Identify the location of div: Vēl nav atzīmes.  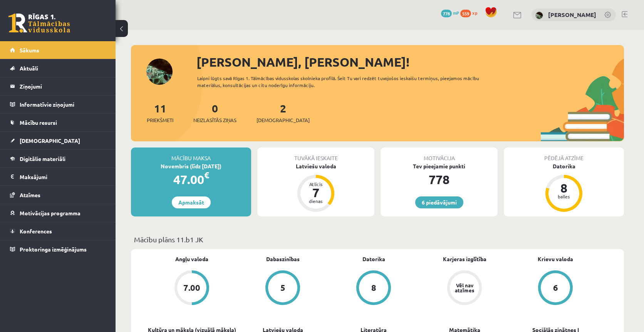
(465, 287).